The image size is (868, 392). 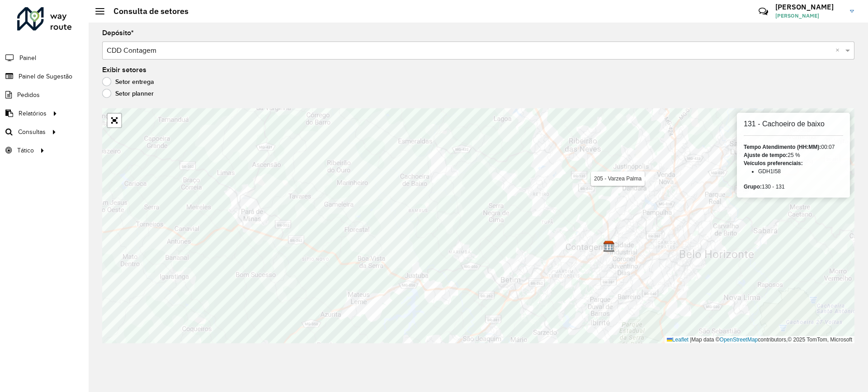 I want to click on a: Abrir mapa em tela cheia, so click(x=115, y=121).